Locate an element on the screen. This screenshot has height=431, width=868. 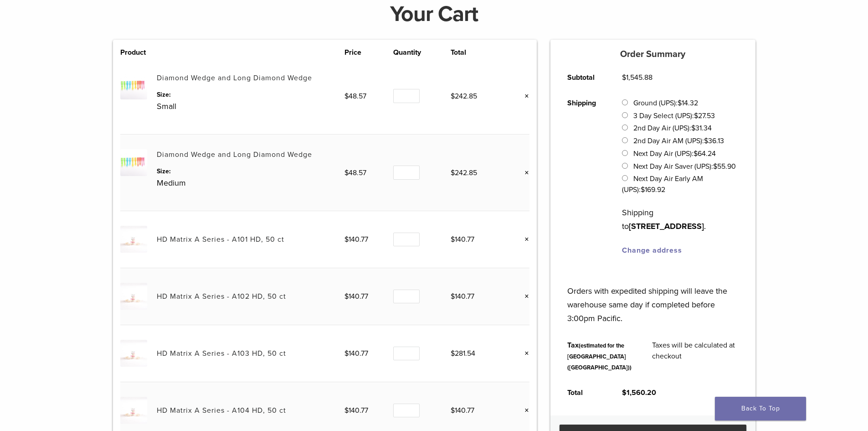
th: Product is located at coordinates (138, 52).